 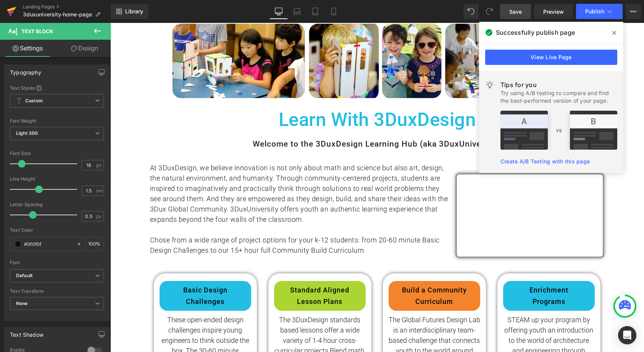 What do you see at coordinates (95, 273) in the screenshot?
I see `span: Basic Design Challenges` at bounding box center [95, 273].